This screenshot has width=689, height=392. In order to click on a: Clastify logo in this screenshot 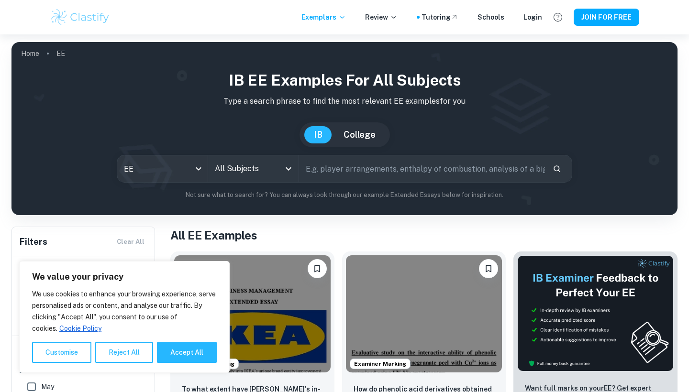, I will do `click(80, 17)`.